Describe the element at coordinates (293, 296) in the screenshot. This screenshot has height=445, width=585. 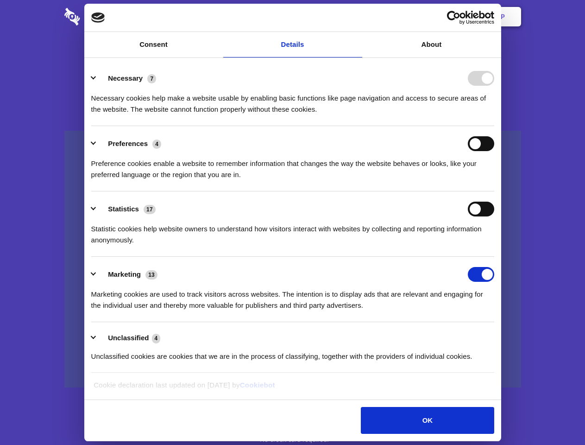
I see `div: Marketing cookies are used to track visitors across websites. The intention is to display ads tha...` at that location.